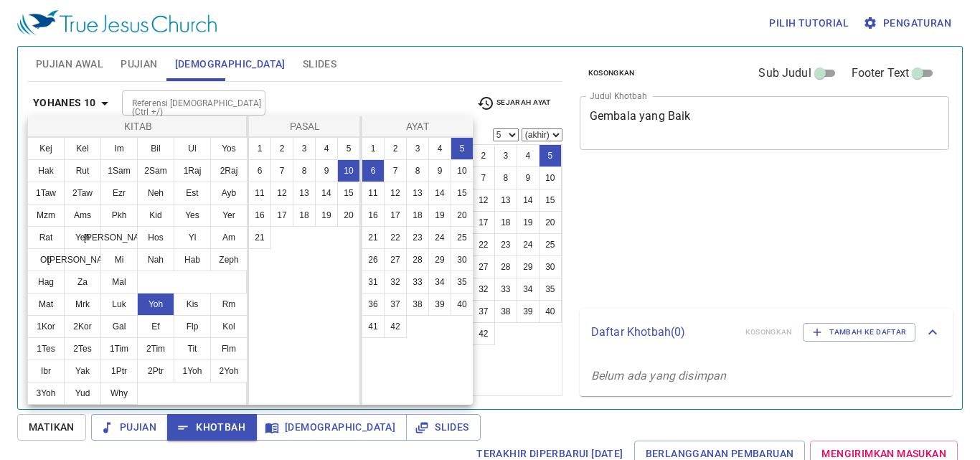 This screenshot has height=460, width=980. Describe the element at coordinates (156, 348) in the screenshot. I see `button: 2Tim` at that location.